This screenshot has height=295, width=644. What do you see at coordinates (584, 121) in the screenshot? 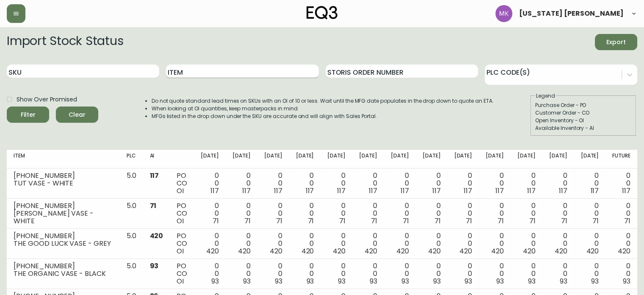
I see `div: Open Inventory - OI` at bounding box center [584, 121].